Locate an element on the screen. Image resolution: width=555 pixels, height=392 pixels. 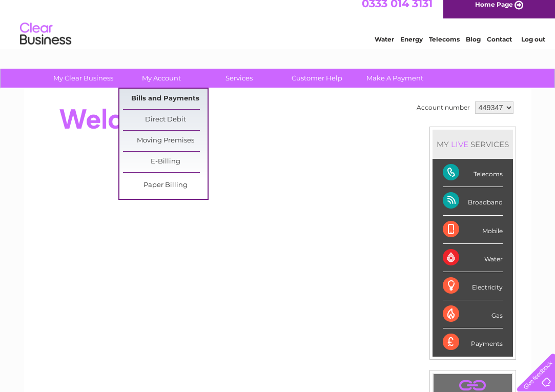
a: Bills and Payments is located at coordinates (165, 99).